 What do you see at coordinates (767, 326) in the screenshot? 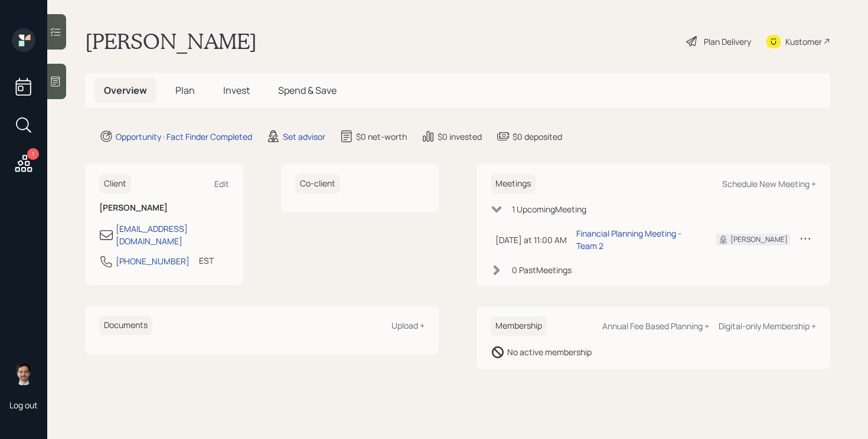
I see `div: Digital-only Membership +` at bounding box center [767, 326].